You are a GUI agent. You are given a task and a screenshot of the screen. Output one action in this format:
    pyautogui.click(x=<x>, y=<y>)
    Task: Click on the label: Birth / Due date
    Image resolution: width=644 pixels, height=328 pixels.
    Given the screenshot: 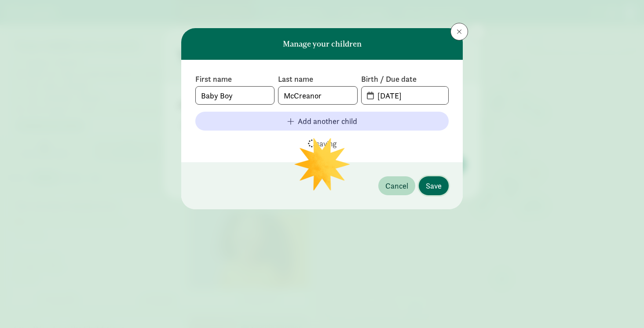 What is the action you would take?
    pyautogui.click(x=404, y=79)
    